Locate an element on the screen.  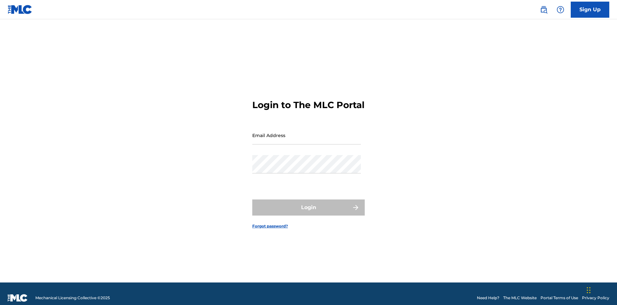
img: MLC Logo is located at coordinates (20, 9).